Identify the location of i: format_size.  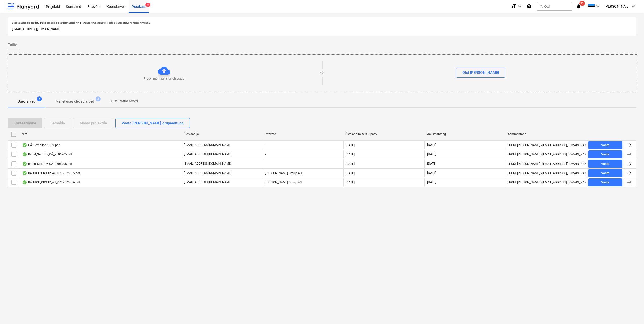
(513, 6).